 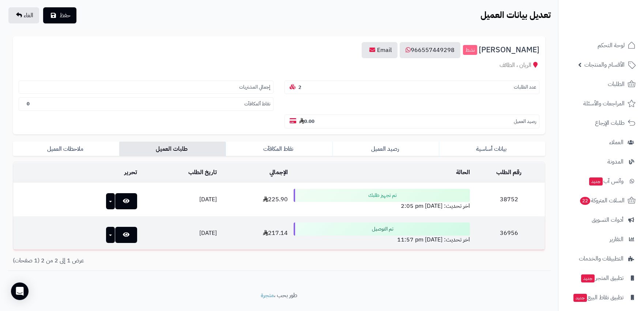 What do you see at coordinates (617, 239) in the screenshot?
I see `span: التقارير` at bounding box center [617, 239].